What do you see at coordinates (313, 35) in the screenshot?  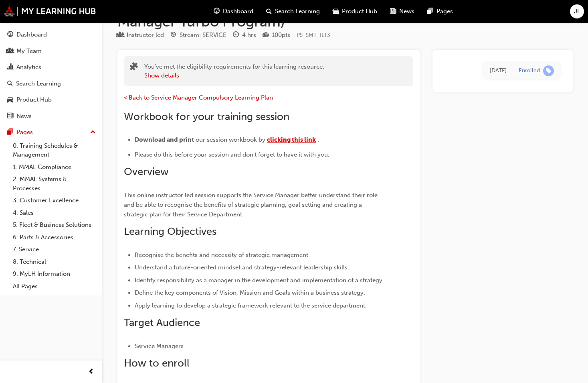 I see `span: Learning resource code` at bounding box center [313, 35].